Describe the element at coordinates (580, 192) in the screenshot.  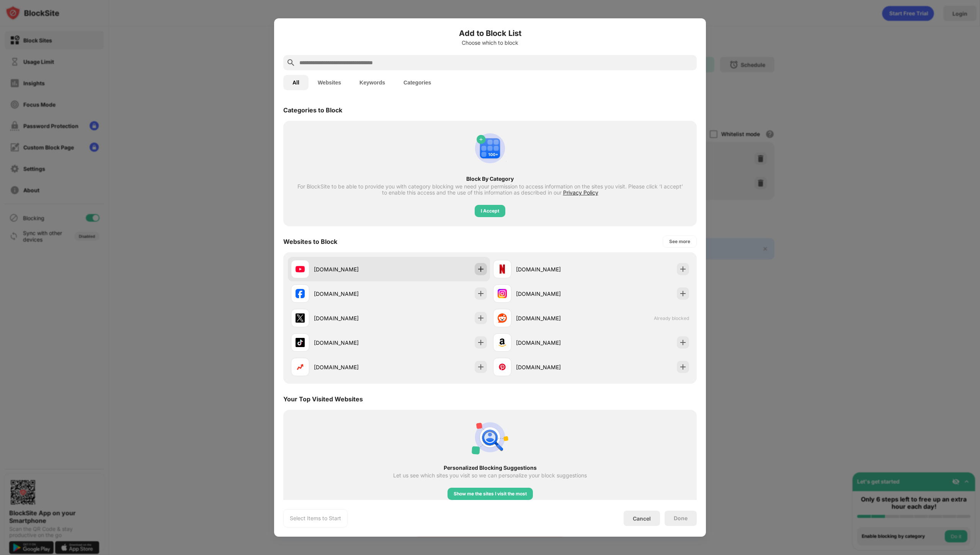
I see `span: Privacy Policy` at that location.